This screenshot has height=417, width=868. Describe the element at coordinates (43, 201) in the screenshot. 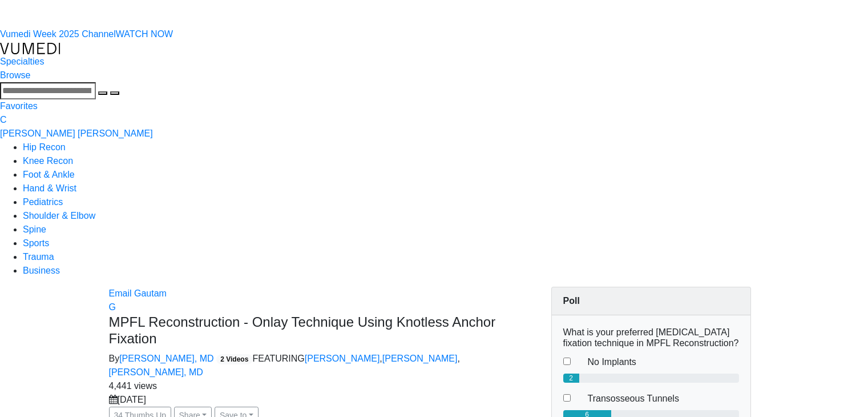

I see `a: Pediatrics` at that location.